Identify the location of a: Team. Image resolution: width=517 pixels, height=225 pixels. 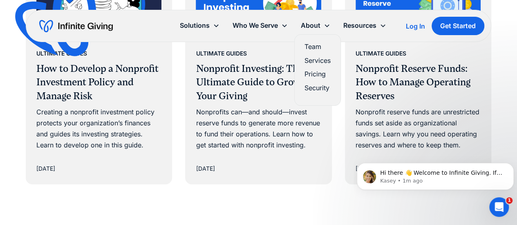
(318, 47).